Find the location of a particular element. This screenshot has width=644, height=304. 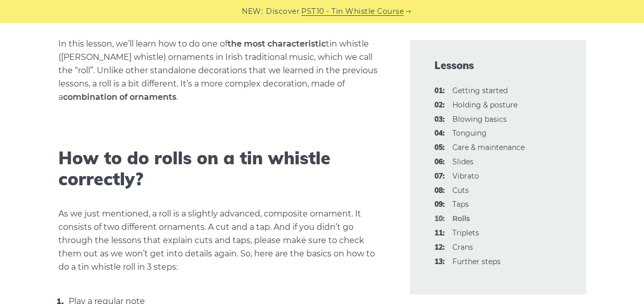

a: 11:Triplets is located at coordinates (466, 233).